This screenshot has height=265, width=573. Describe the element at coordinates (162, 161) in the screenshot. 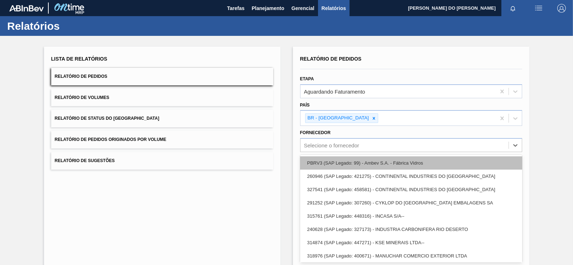

I see `button: Relatório de Sugestões` at that location.